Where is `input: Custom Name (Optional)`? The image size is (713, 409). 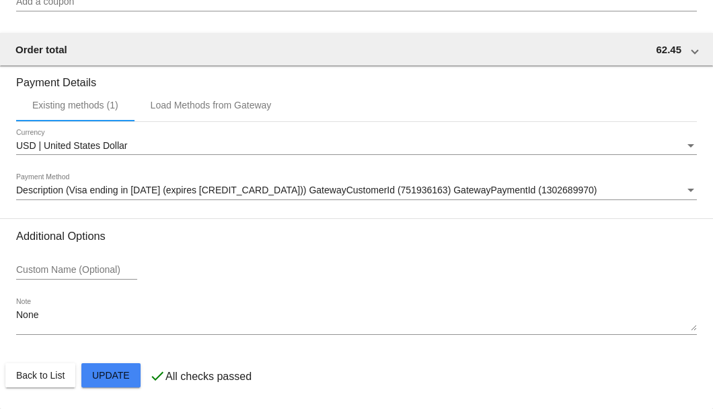 input: Custom Name (Optional) is located at coordinates (77, 270).